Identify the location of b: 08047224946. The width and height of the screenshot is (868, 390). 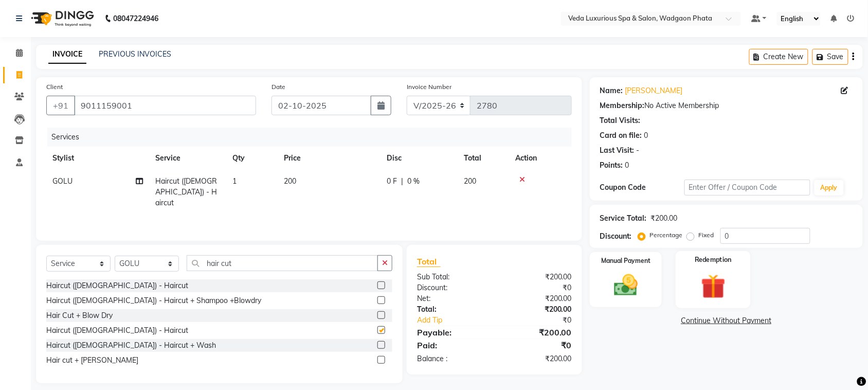
(135, 18).